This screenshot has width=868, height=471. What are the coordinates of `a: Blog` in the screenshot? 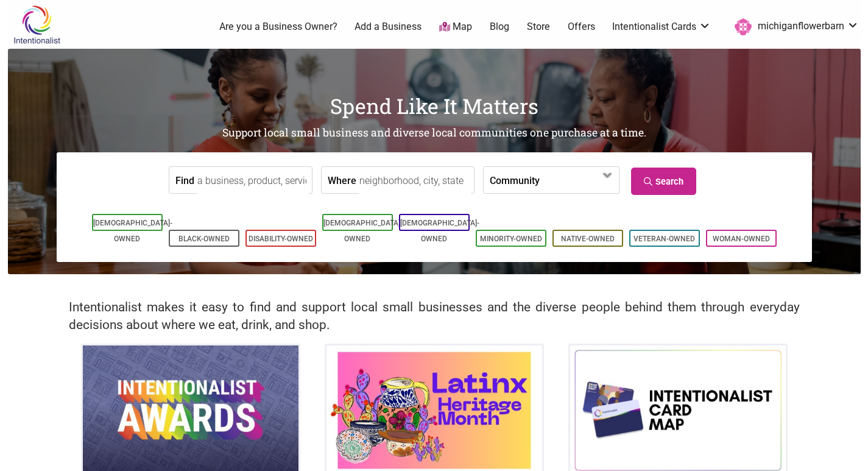 It's located at (499, 27).